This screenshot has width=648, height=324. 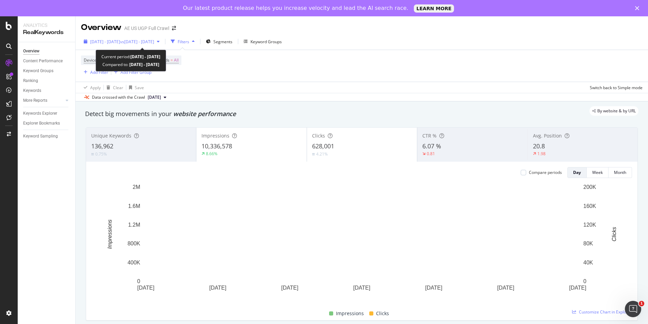 I want to click on div: RealKeywords, so click(x=46, y=32).